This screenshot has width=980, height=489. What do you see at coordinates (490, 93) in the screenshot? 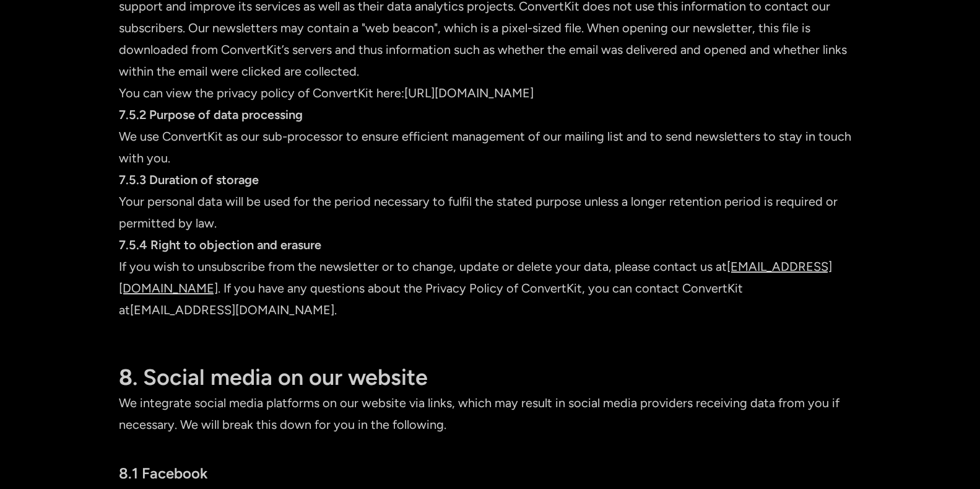
I see `p: You can view the privacy policy of ConvertKit here:` at bounding box center [490, 93].